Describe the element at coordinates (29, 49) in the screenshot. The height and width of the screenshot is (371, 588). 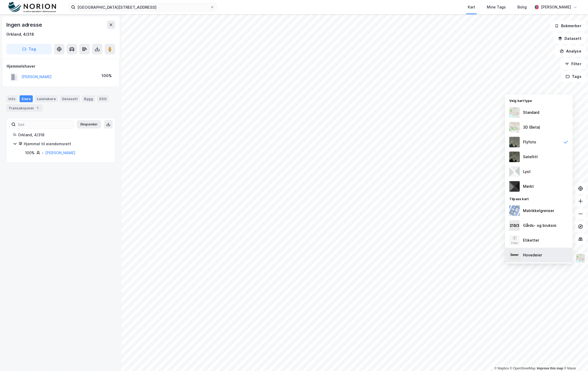
I see `button: Tag` at that location.